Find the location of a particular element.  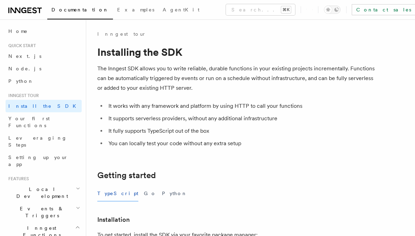

span: Leveraging Steps is located at coordinates (38, 142).